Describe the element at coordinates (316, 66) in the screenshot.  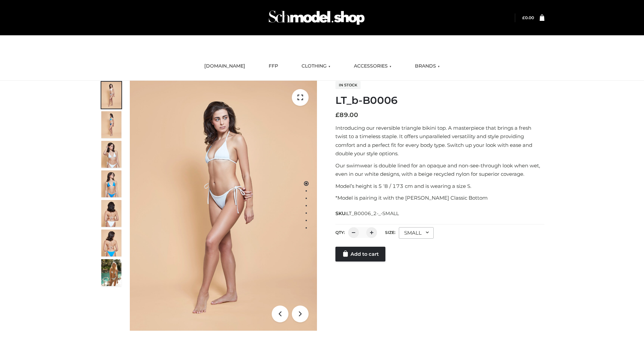
I see `a: CLOTHING` at that location.